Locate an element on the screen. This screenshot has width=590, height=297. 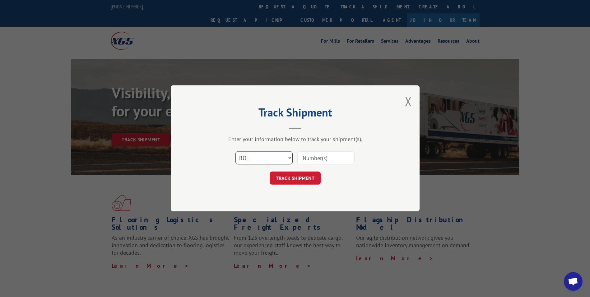
a: Open chat is located at coordinates (573, 281).